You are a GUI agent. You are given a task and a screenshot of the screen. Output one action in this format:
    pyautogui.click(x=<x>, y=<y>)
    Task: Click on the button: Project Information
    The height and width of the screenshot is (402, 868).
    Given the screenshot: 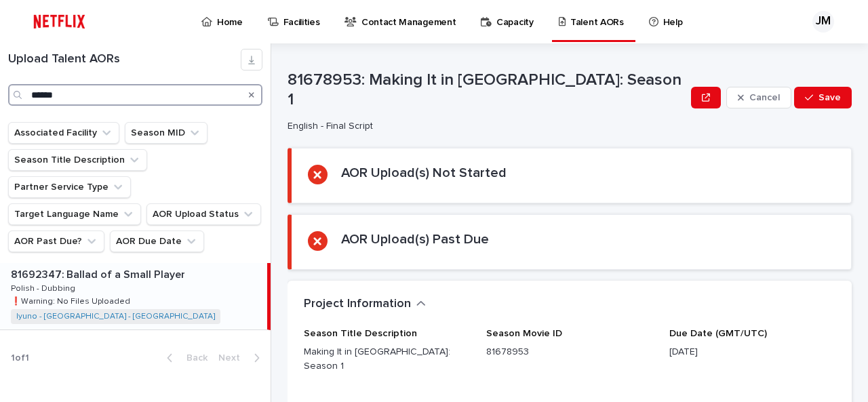 What is the action you would take?
    pyautogui.click(x=365, y=304)
    